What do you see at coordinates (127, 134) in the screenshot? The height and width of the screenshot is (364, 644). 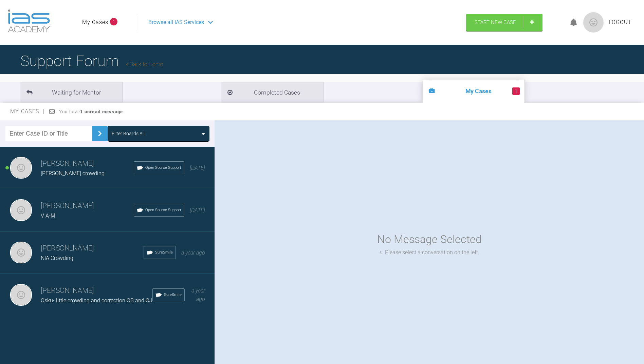 I see `div: Filter Boards: All` at bounding box center [127, 134].